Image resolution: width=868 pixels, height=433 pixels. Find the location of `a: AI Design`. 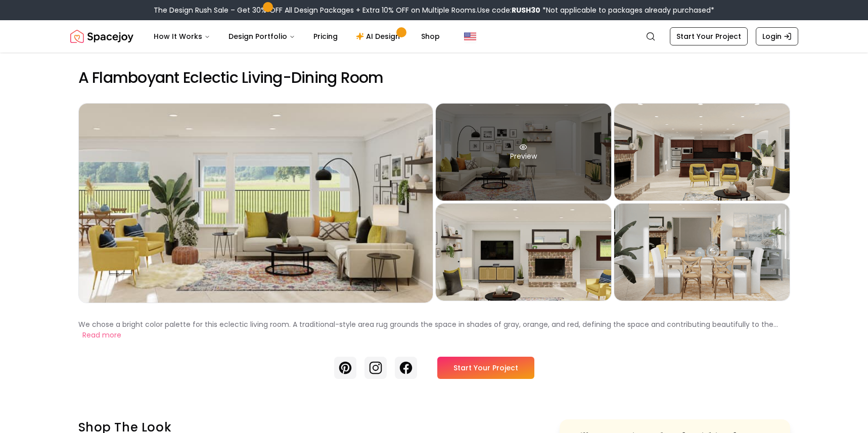

a: AI Design is located at coordinates (379, 36).